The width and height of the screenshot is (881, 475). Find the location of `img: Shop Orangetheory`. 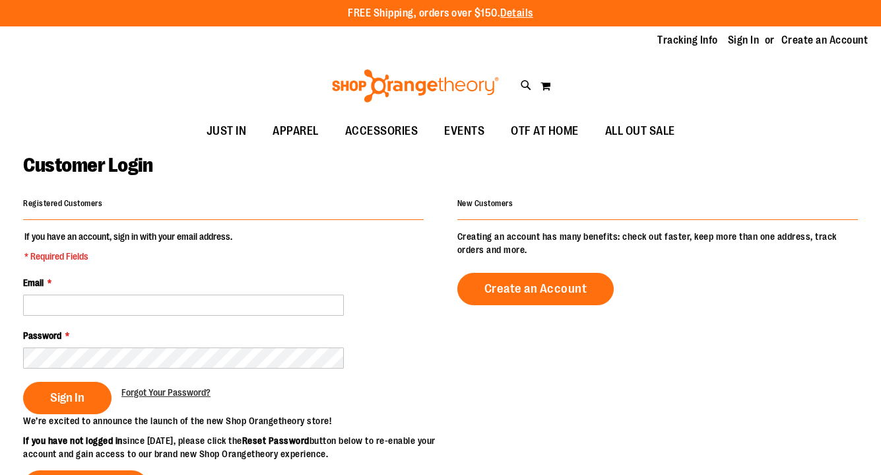

img: Shop Orangetheory is located at coordinates (415, 86).